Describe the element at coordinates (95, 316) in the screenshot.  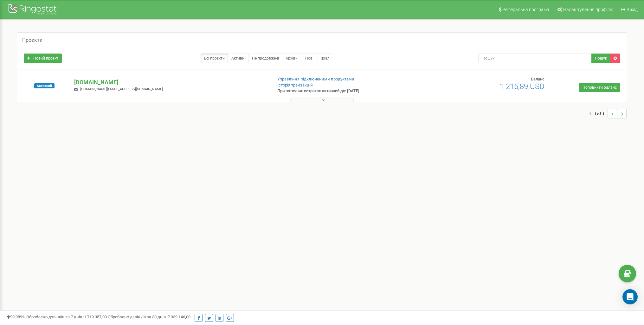
I see `u: 1 719 357,00` at that location.